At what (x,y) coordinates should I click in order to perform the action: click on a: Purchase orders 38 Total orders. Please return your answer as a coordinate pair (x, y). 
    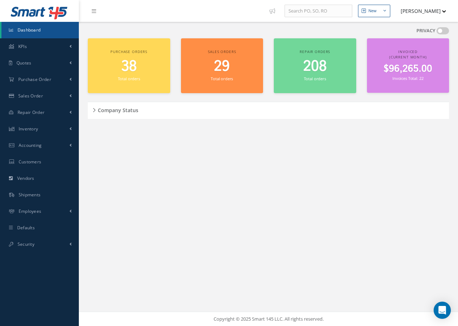
    Looking at the image, I should click on (129, 66).